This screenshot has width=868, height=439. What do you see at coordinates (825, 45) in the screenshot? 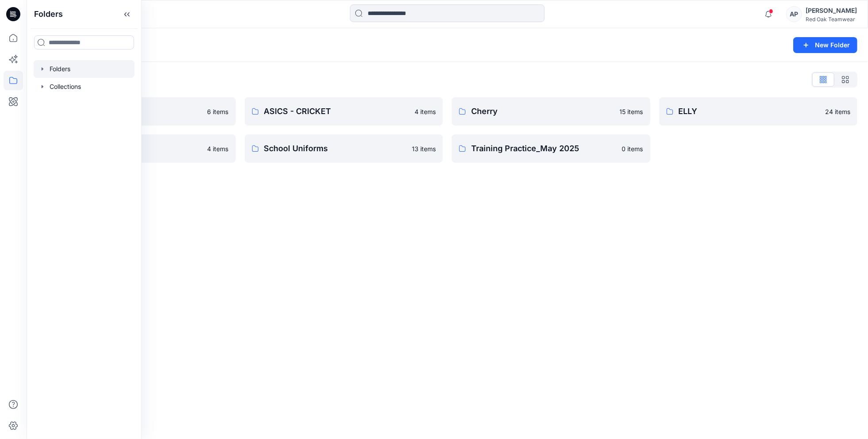
I see `button: New Folder` at bounding box center [825, 45].